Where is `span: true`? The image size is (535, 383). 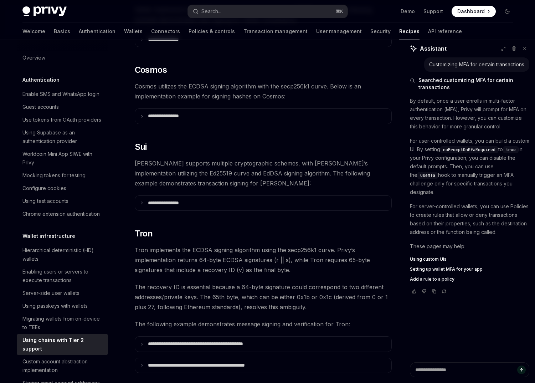 span: true is located at coordinates (511, 150).